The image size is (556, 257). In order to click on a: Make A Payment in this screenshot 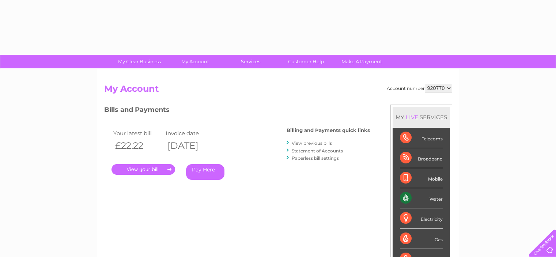, I will do `click(362, 61)`.